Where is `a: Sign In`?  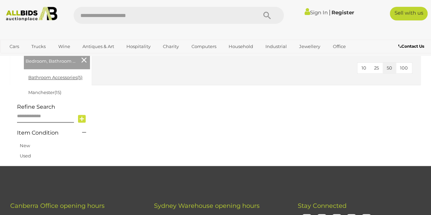
a: Sign In is located at coordinates (316, 12).